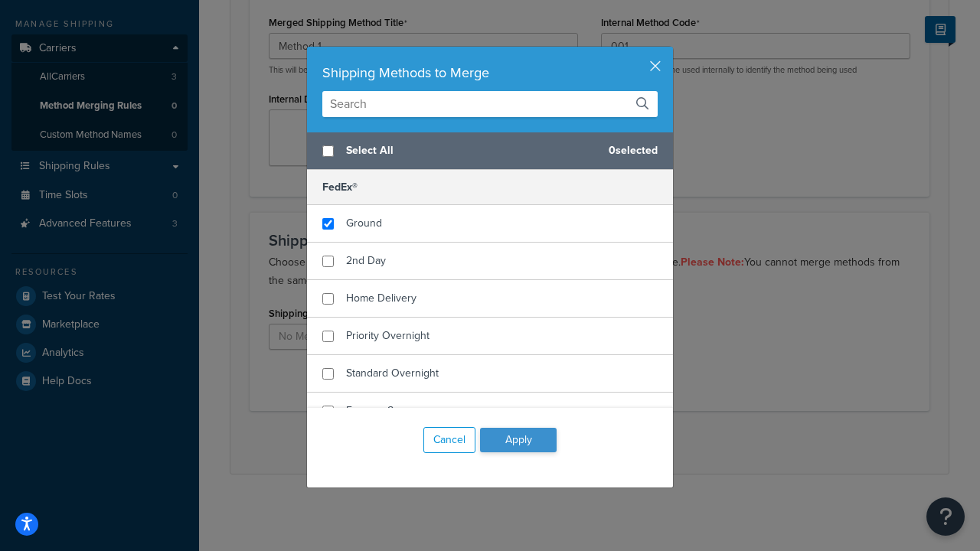  I want to click on input: Search, so click(490, 104).